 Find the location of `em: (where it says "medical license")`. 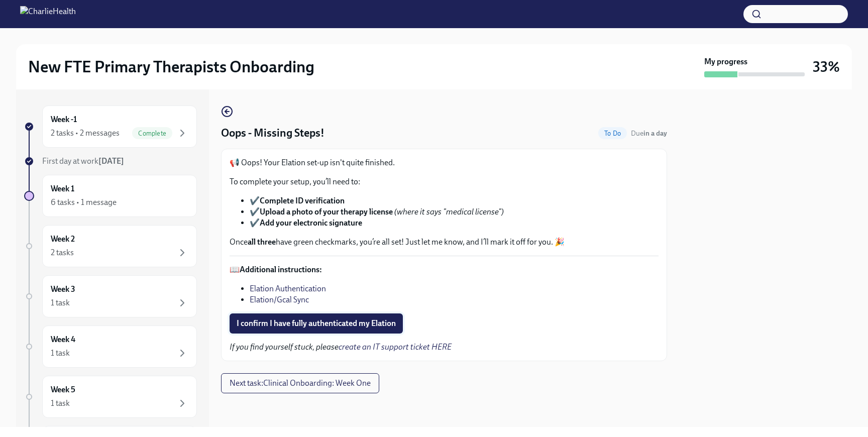

em: (where it says "medical license") is located at coordinates (449, 211).